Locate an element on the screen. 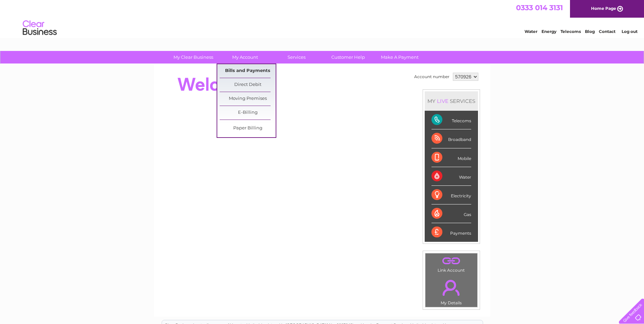 The image size is (644, 324). a: Paper Billing is located at coordinates (248, 128).